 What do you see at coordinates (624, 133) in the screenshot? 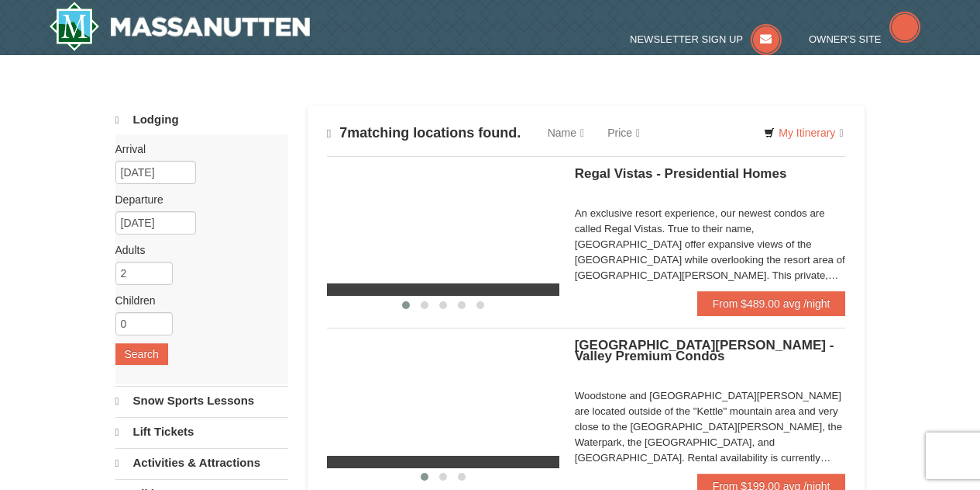
I see `a: Price` at bounding box center [624, 133].